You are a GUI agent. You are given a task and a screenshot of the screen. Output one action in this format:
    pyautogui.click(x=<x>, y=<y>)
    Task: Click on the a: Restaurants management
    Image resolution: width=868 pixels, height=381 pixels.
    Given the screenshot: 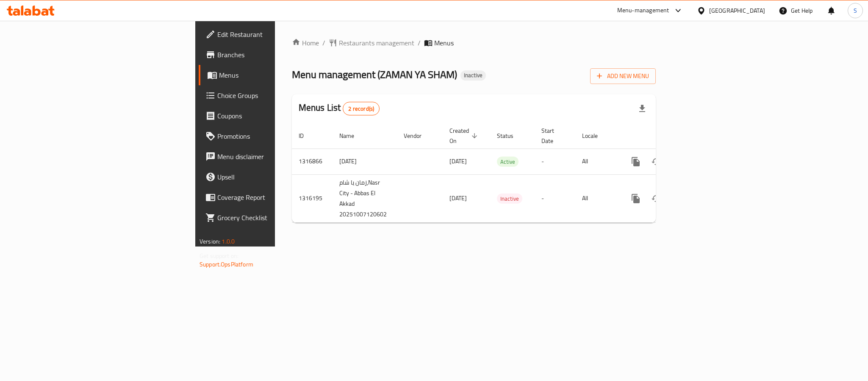 What is the action you would take?
    pyautogui.click(x=372, y=43)
    